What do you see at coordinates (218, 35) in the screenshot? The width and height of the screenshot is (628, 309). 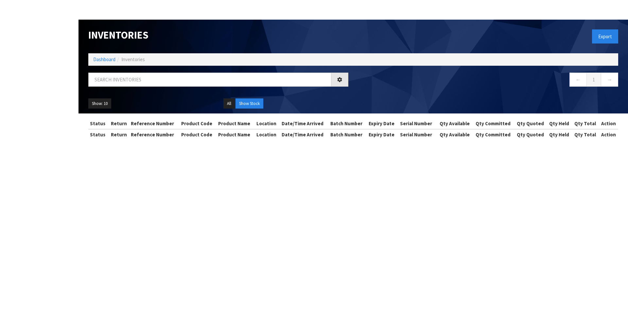 I see `h1: Inventories` at bounding box center [218, 35].